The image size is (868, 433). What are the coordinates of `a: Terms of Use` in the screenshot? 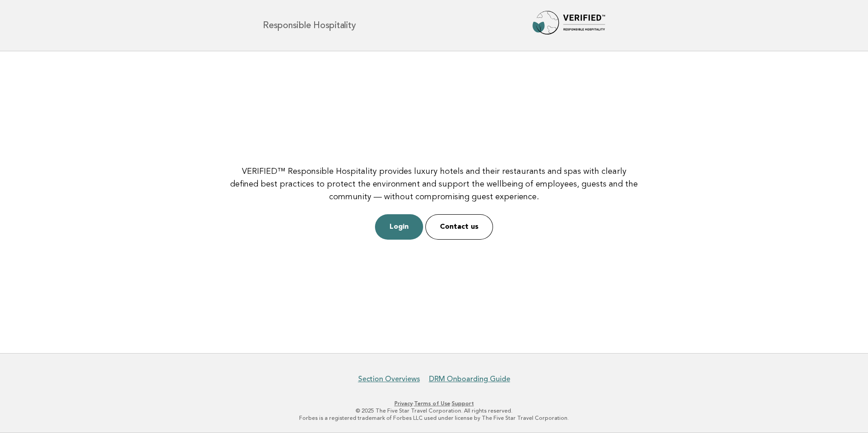 It's located at (432, 404).